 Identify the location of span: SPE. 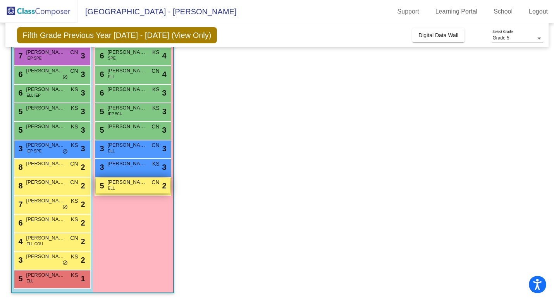
(112, 58).